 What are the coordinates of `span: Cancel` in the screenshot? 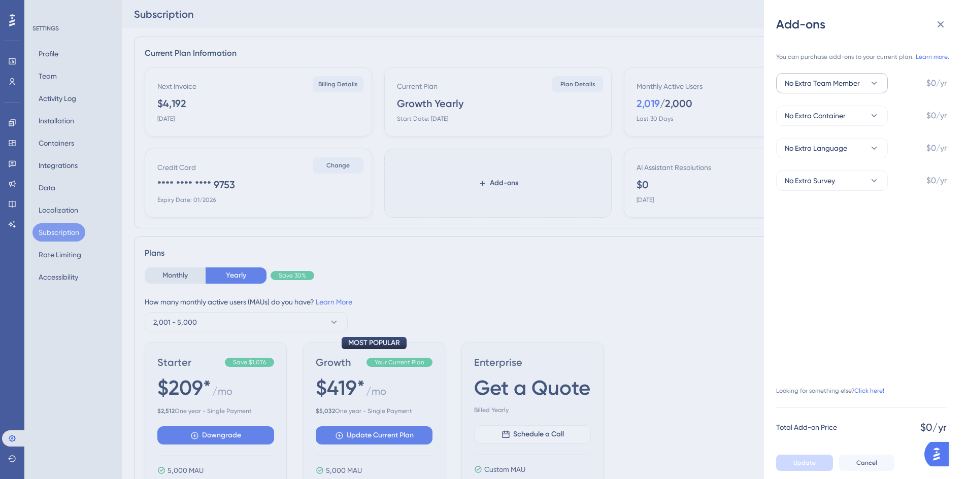 It's located at (866, 463).